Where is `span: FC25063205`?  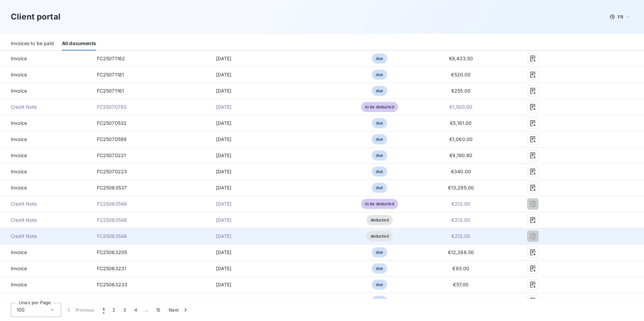
span: FC25063205 is located at coordinates (112, 253).